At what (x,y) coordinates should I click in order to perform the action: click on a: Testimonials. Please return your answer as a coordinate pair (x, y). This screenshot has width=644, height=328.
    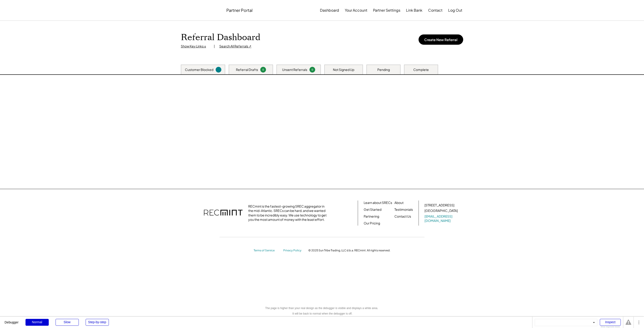
    Looking at the image, I should click on (404, 209).